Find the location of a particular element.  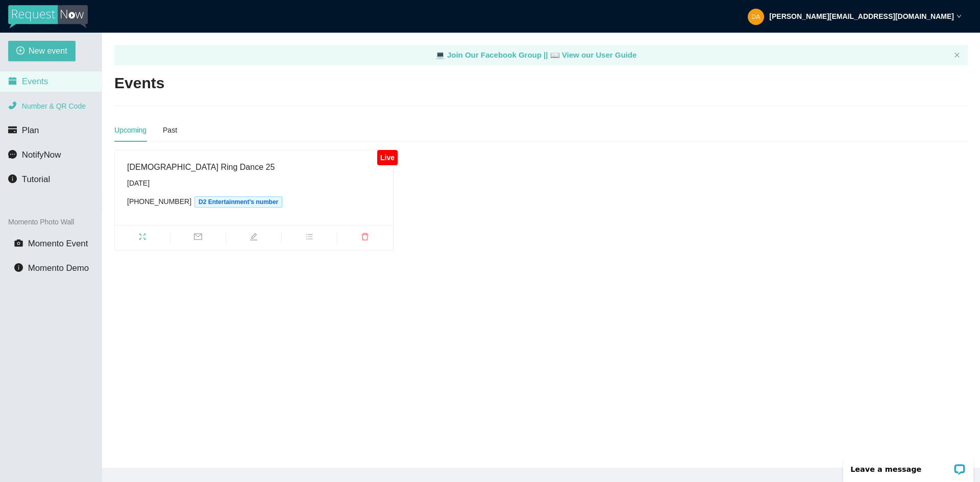

span: New event is located at coordinates (48, 50).